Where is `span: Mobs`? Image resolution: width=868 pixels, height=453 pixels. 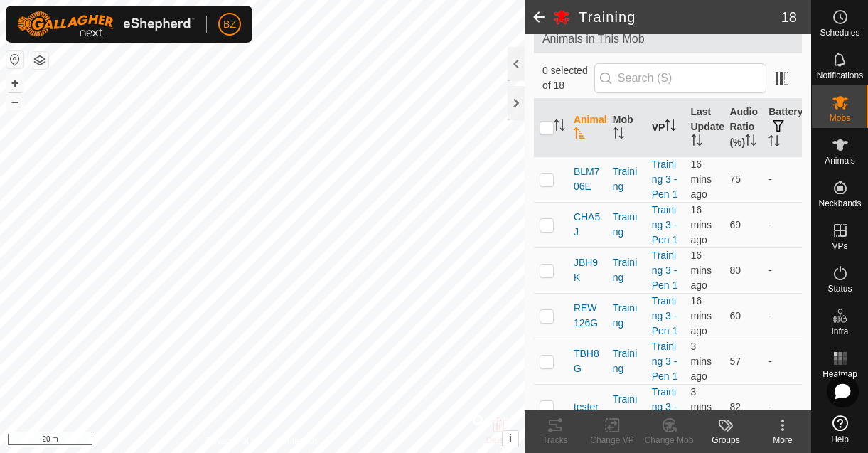 span: Mobs is located at coordinates (840, 118).